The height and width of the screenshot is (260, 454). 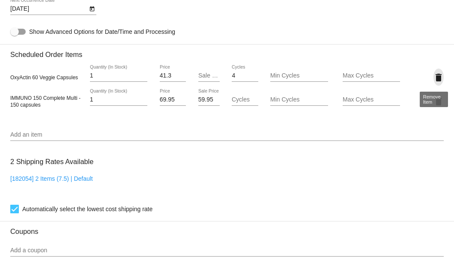 What do you see at coordinates (87, 209) in the screenshot?
I see `span: Automatically select the lowest cost shipping rate` at bounding box center [87, 209].